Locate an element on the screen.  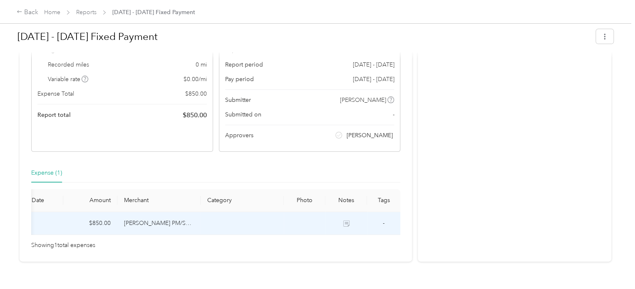
a: Home is located at coordinates (52, 12).